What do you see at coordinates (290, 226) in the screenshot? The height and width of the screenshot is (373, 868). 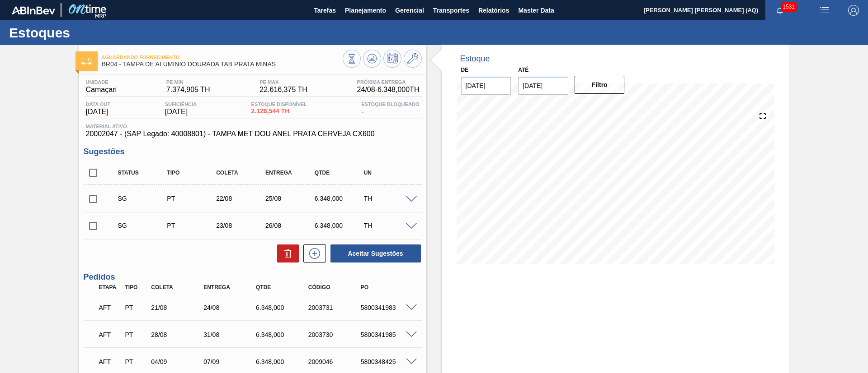 I see `div: 26/08/2025` at bounding box center [290, 226].